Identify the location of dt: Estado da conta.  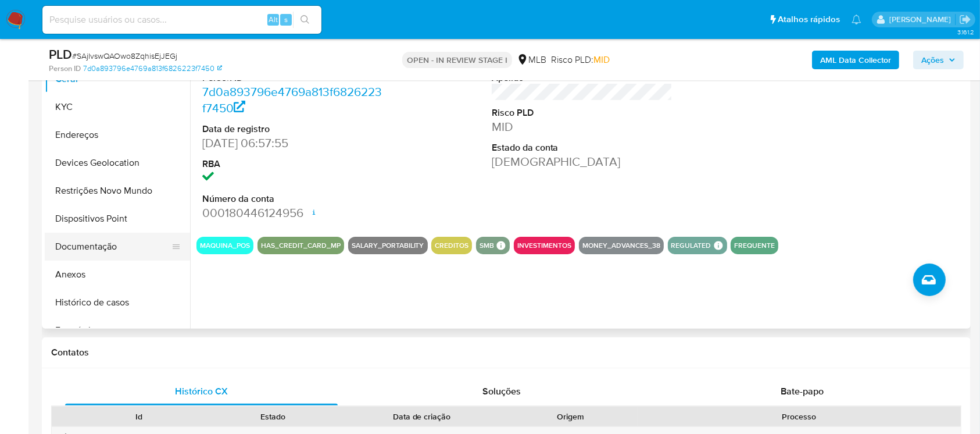
(582, 147).